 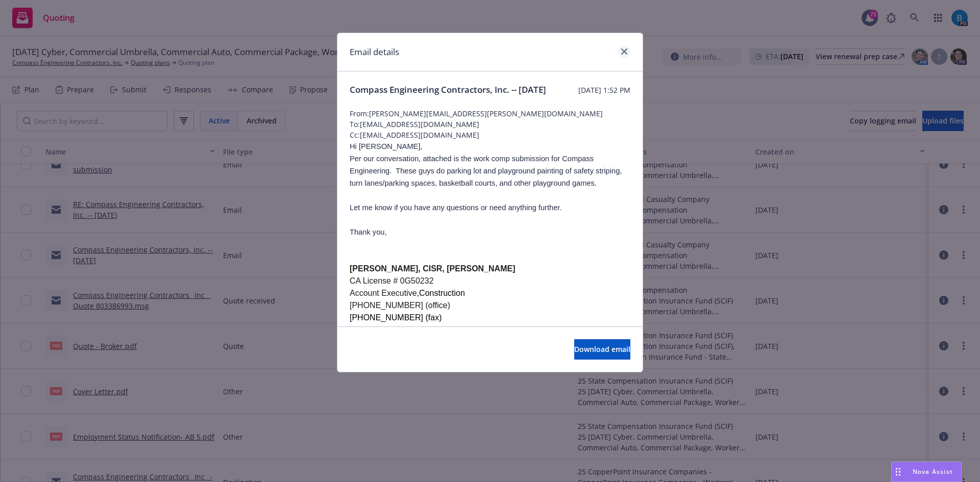 What do you see at coordinates (383, 293) in the screenshot?
I see `span: Account Executive` at bounding box center [383, 293].